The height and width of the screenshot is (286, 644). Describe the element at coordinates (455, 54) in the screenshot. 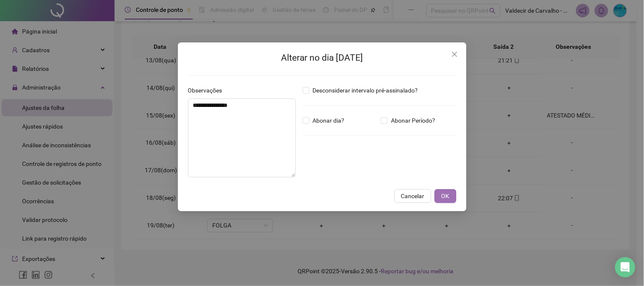

I see `button: Close` at that location.